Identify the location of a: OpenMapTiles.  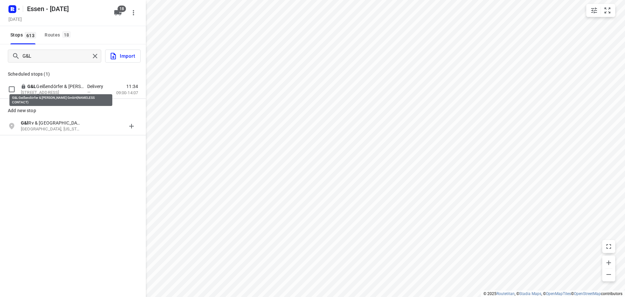
(558, 293).